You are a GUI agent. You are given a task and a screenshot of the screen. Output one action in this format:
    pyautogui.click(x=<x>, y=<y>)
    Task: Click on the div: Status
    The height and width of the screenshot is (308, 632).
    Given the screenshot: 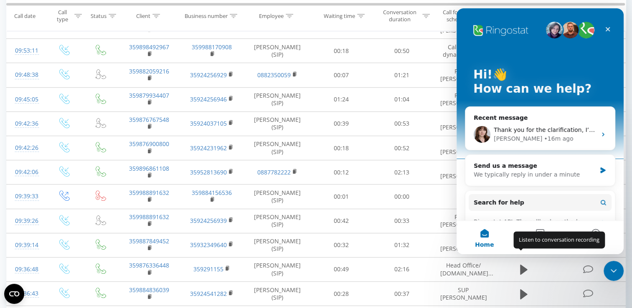 What is the action you would take?
    pyautogui.click(x=99, y=15)
    